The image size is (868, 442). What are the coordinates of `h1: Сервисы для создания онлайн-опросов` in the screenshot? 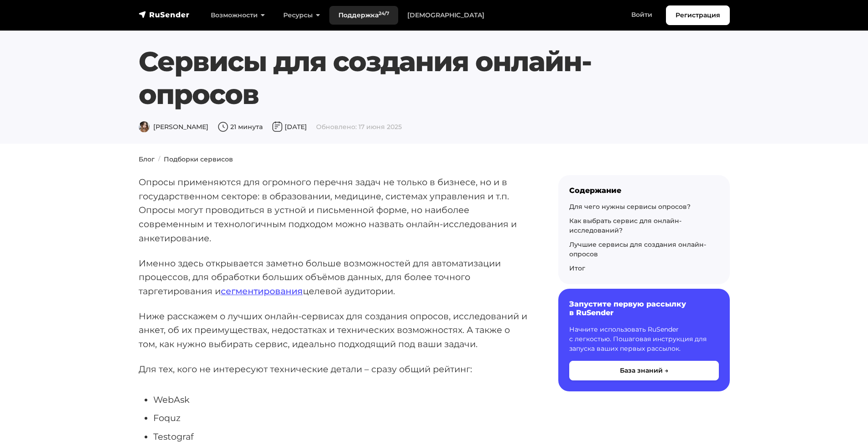 It's located at (409, 78).